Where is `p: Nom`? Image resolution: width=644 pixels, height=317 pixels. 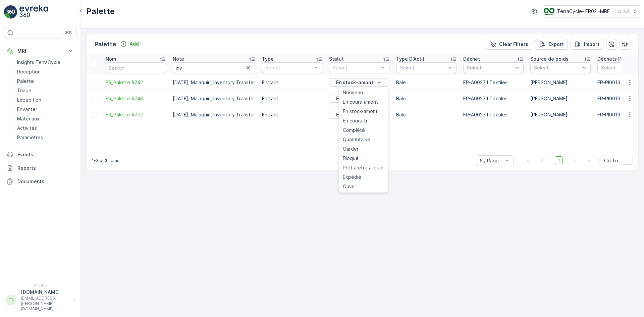 p: Nom is located at coordinates (111, 59).